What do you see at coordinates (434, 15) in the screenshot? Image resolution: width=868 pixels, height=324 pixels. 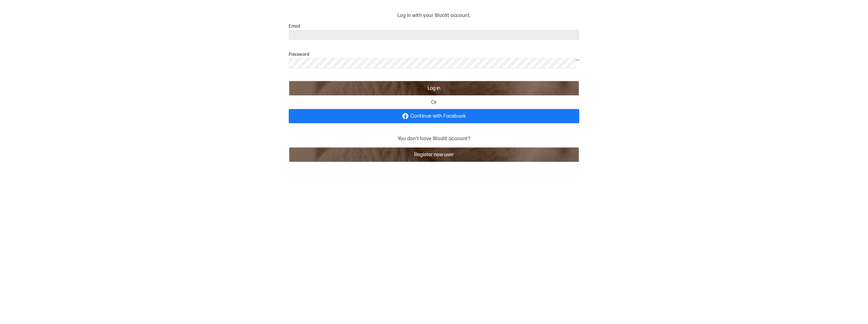 I see `p: Log in with your Woolit account.` at bounding box center [434, 15].